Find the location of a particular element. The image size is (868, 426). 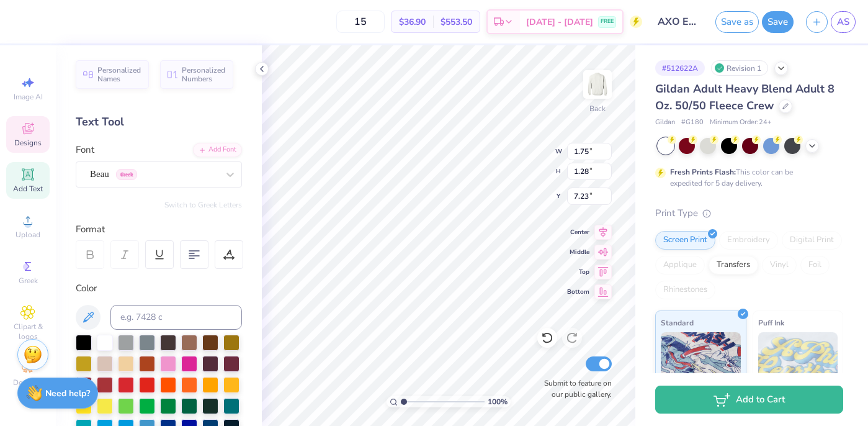

input: Untitled Design is located at coordinates (679, 22).